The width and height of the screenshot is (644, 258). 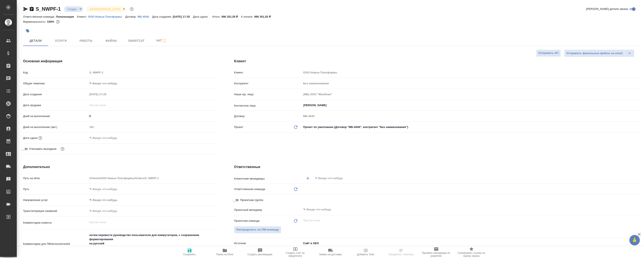 I want to click on p: Контрагент, so click(x=268, y=84).